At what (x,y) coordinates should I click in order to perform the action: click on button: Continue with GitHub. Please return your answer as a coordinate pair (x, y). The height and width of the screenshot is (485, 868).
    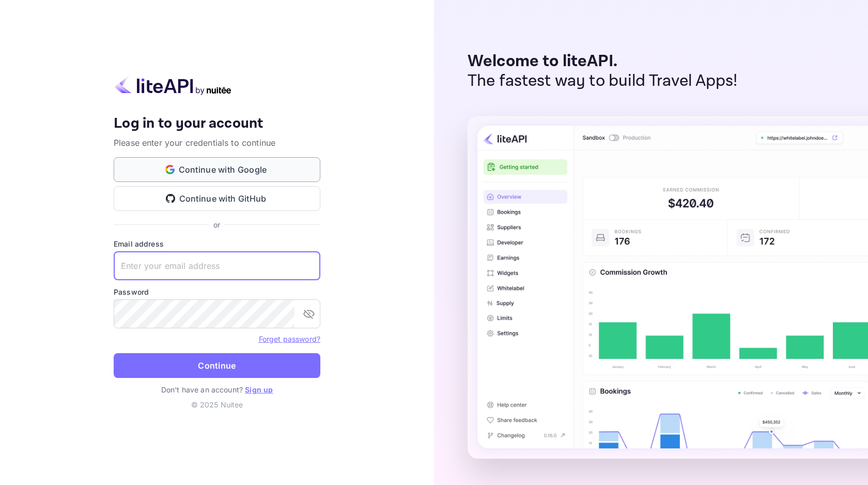
    Looking at the image, I should click on (217, 199).